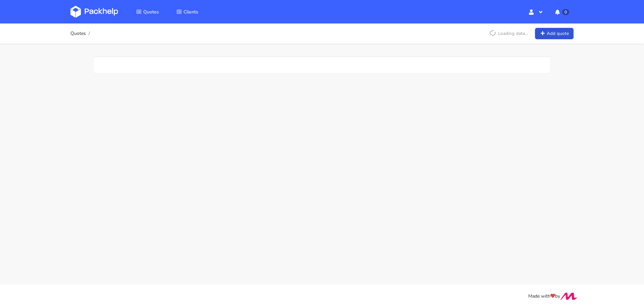  What do you see at coordinates (151, 12) in the screenshot?
I see `span: Quotes` at bounding box center [151, 12].